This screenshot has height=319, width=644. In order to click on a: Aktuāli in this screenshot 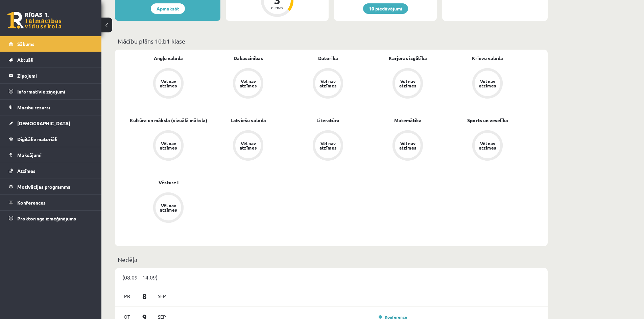, I will do `click(51, 60)`.